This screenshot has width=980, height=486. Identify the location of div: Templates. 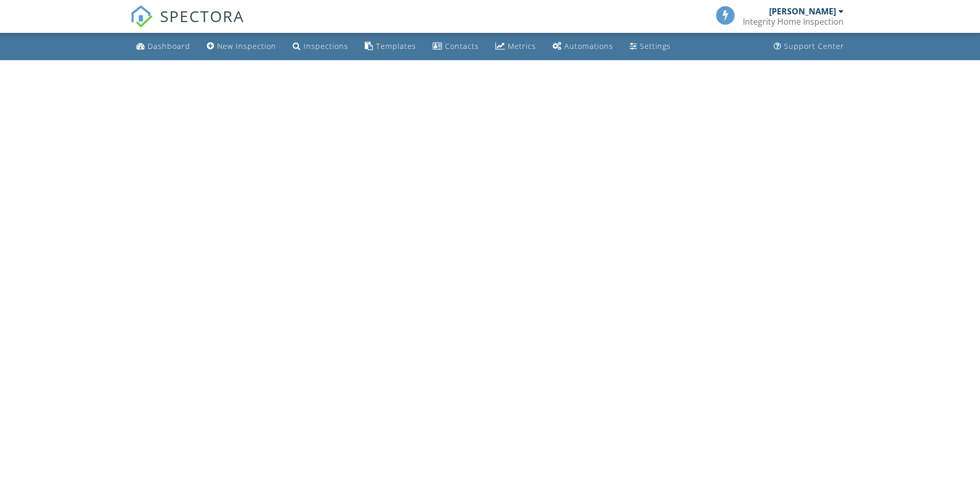
(396, 46).